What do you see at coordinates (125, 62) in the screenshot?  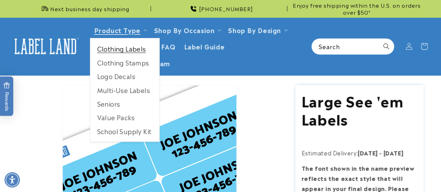 I see `a: Clothing Stamps` at bounding box center [125, 62].